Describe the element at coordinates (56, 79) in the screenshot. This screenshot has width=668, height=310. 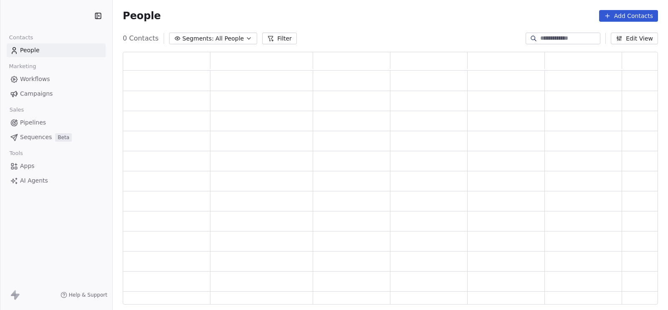
I see `a: Workflows` at that location.